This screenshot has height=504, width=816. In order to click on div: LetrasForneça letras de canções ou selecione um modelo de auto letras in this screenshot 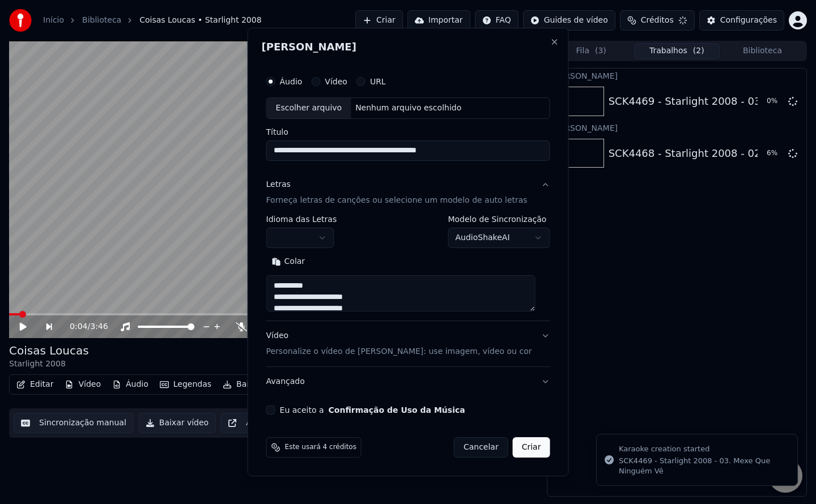, I will do `click(408, 267)`.